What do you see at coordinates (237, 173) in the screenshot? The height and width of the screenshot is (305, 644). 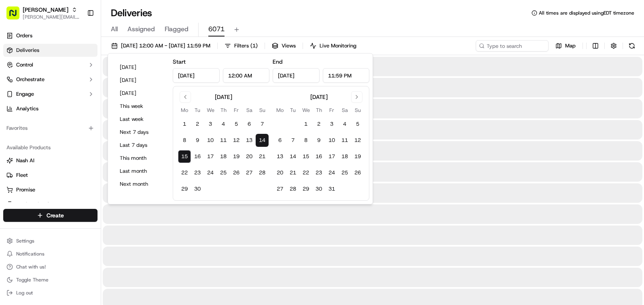 I see `button: 26` at bounding box center [237, 173].